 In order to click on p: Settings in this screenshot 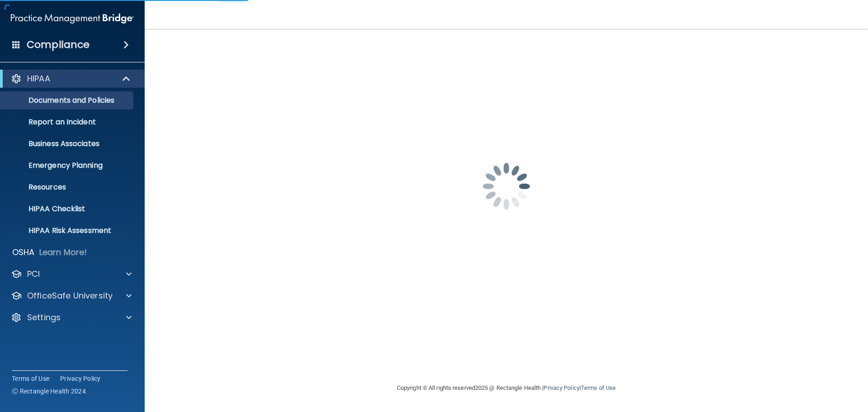, I will do `click(44, 318)`.